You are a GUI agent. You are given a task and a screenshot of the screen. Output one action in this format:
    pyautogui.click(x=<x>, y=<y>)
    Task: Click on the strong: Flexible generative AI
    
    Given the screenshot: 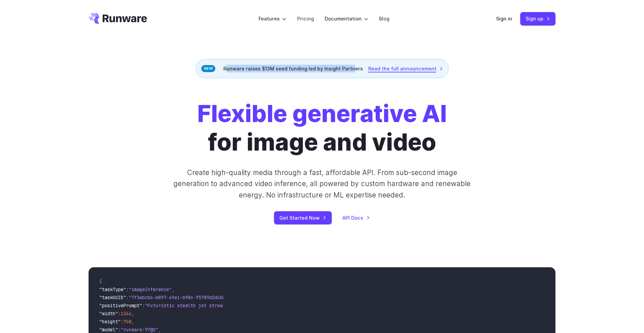 What is the action you would take?
    pyautogui.click(x=322, y=113)
    